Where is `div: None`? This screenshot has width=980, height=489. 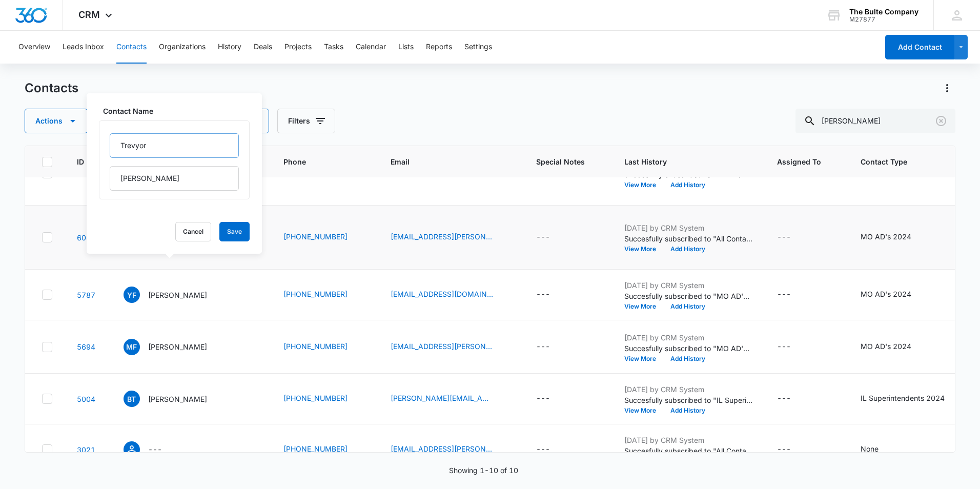
div: None is located at coordinates (869, 448).